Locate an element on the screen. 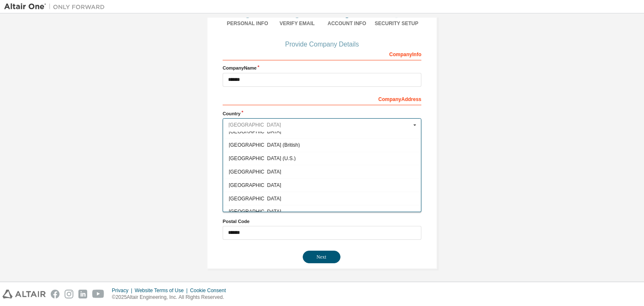 The image size is (644, 306). div: Privacy is located at coordinates (123, 291).